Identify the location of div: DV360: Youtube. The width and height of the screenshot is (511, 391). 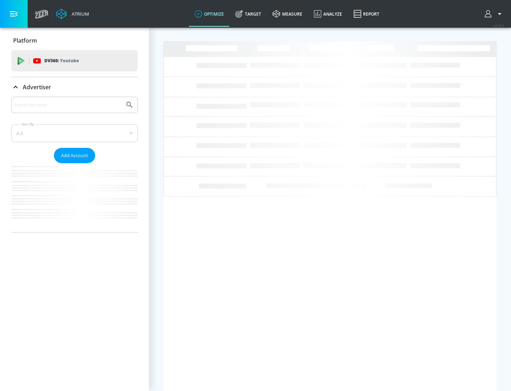
(75, 61).